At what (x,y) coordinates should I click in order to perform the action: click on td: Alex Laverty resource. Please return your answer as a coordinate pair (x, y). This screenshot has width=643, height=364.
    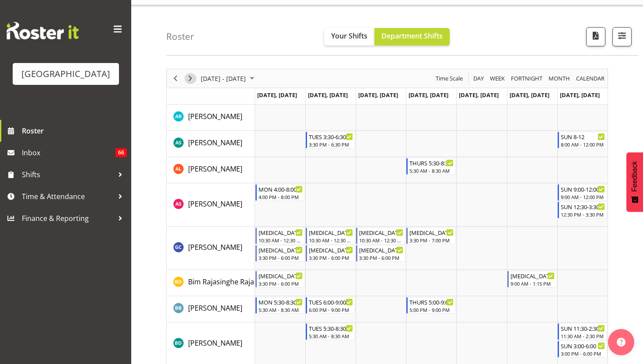
    Looking at the image, I should click on (211, 170).